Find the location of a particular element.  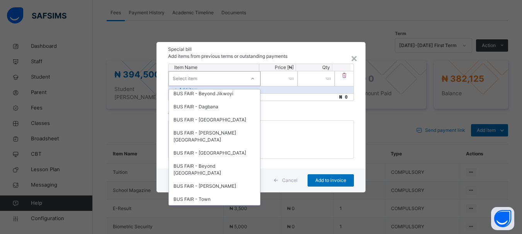

p: Item Name is located at coordinates (214, 68).